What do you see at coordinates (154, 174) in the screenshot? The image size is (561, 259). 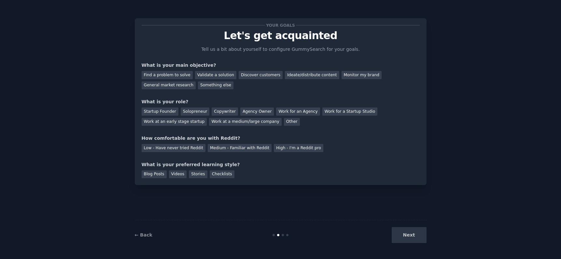 I see `div: Blog Posts` at bounding box center [154, 174].